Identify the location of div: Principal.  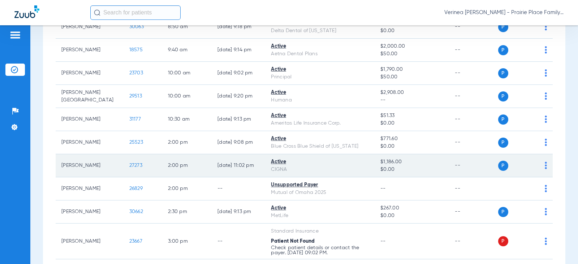
(319, 77).